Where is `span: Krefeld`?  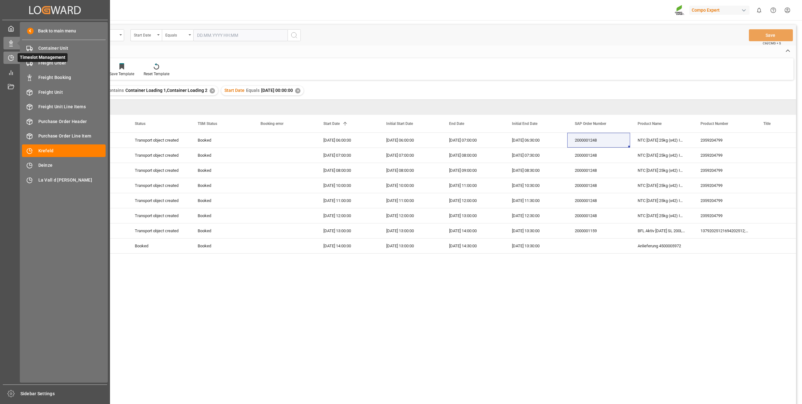
span: Krefeld is located at coordinates (72, 151).